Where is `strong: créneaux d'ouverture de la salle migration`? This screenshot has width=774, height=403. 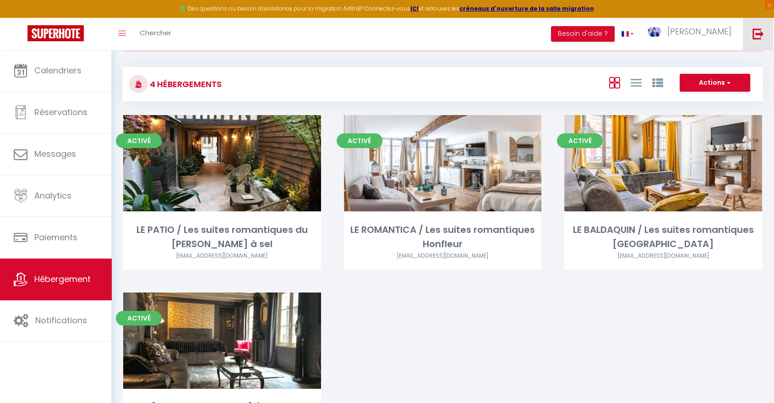
strong: créneaux d'ouverture de la salle migration is located at coordinates (527, 8).